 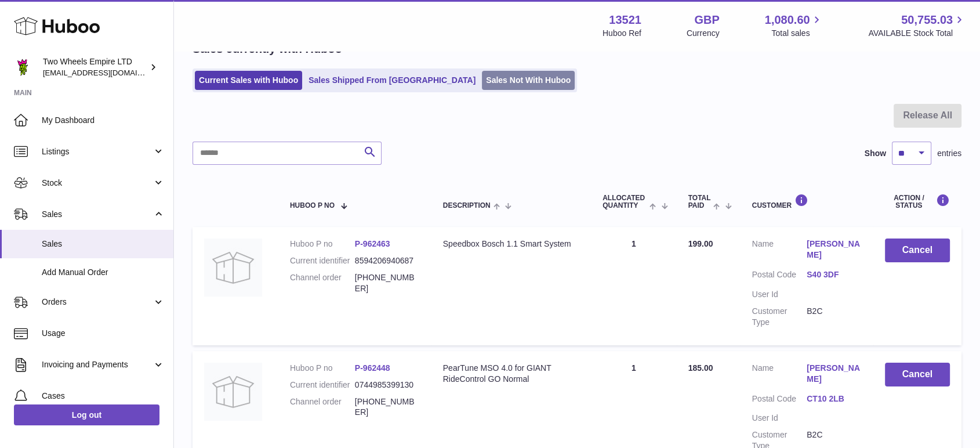 I want to click on span: Huboo P no, so click(x=312, y=205).